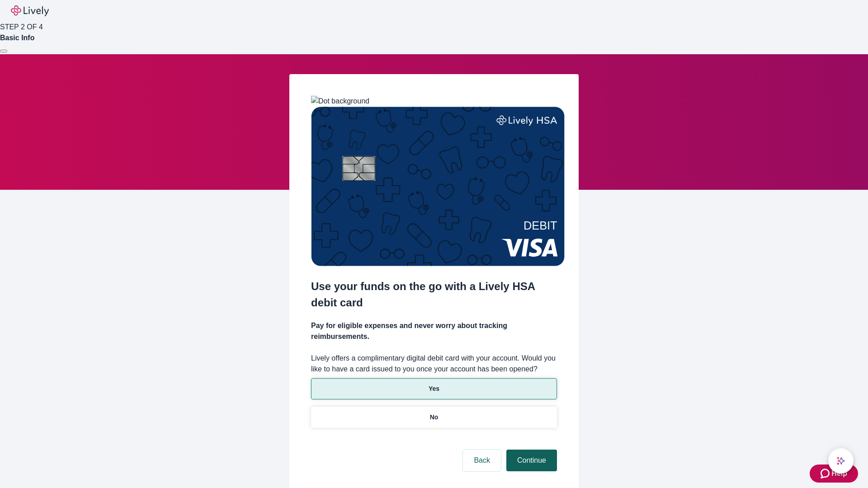 The image size is (868, 488). What do you see at coordinates (841, 461) in the screenshot?
I see `button: chat` at bounding box center [841, 461].